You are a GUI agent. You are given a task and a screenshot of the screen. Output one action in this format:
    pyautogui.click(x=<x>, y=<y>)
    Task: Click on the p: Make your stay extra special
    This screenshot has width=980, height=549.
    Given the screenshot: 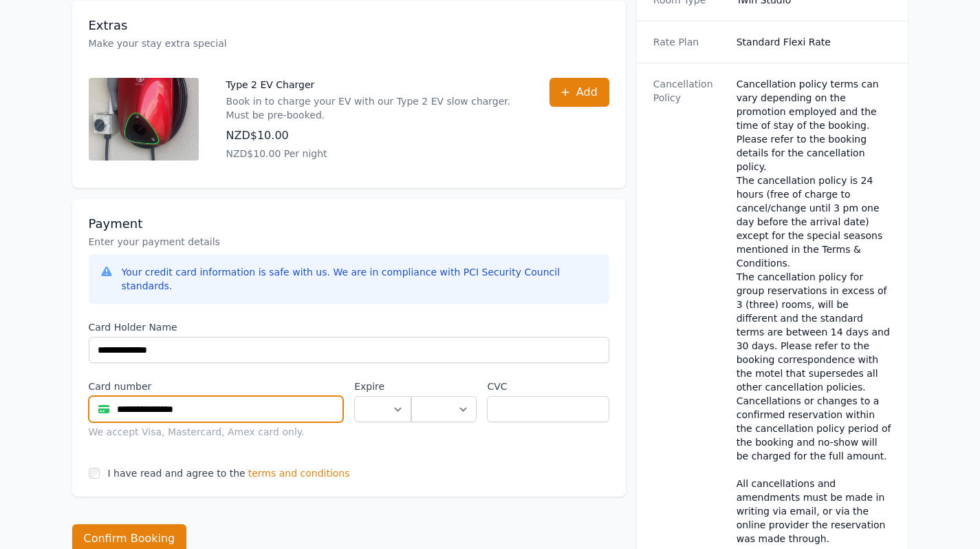 What is the action you would take?
    pyautogui.click(x=349, y=43)
    